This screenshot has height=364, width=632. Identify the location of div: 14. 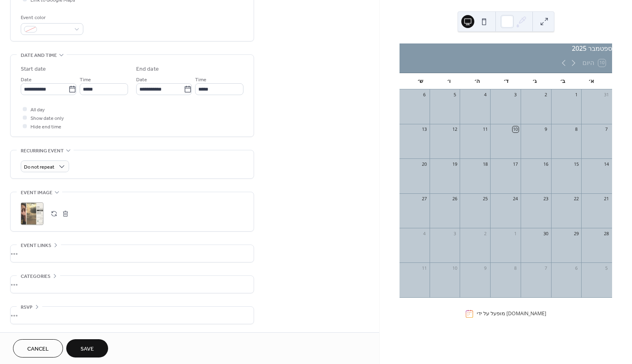
(606, 164).